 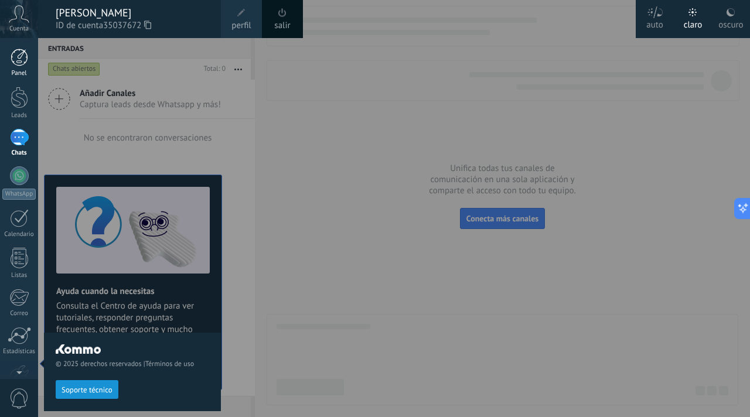 What do you see at coordinates (19, 314) in the screenshot?
I see `div: Correo` at bounding box center [19, 314].